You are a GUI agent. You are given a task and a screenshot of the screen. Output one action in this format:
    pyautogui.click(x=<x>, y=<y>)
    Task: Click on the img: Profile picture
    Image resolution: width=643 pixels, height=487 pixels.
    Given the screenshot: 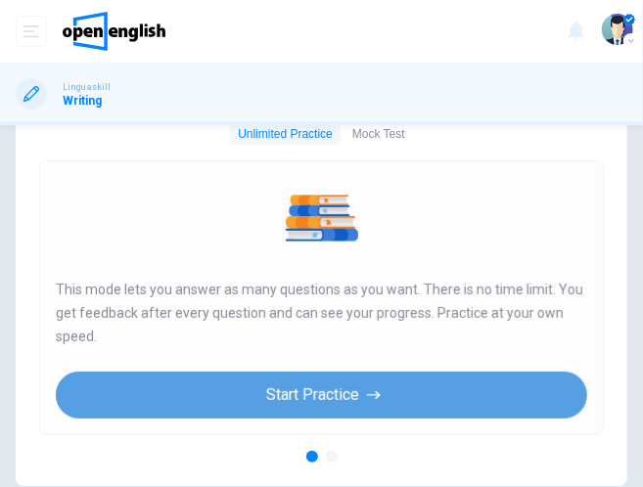 What is the action you would take?
    pyautogui.click(x=618, y=29)
    